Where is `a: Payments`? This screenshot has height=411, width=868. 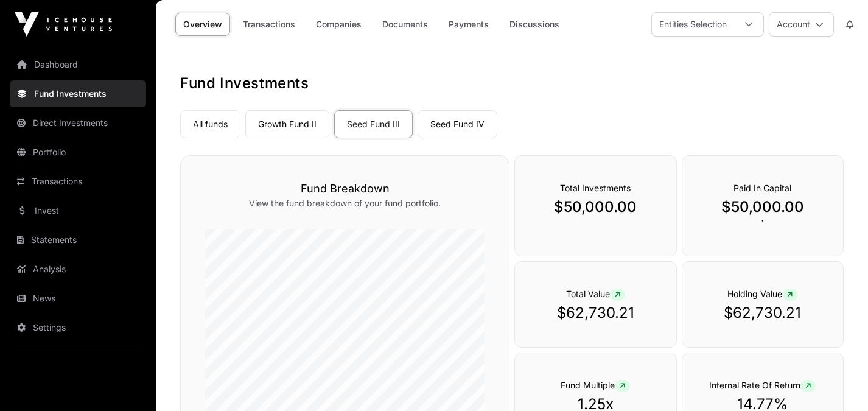
a: Payments is located at coordinates (469, 24).